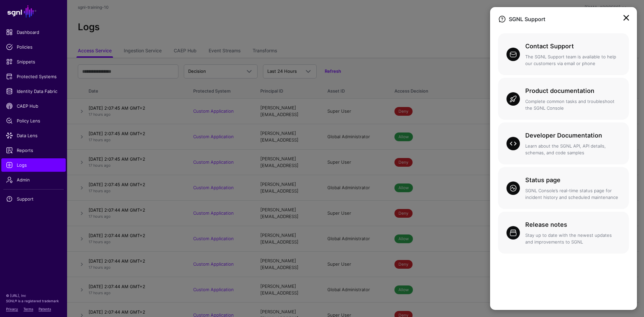  What do you see at coordinates (573, 194) in the screenshot?
I see `p: SGNL Console’s real-time status page for incident history and scheduled maintenance` at bounding box center [573, 194].